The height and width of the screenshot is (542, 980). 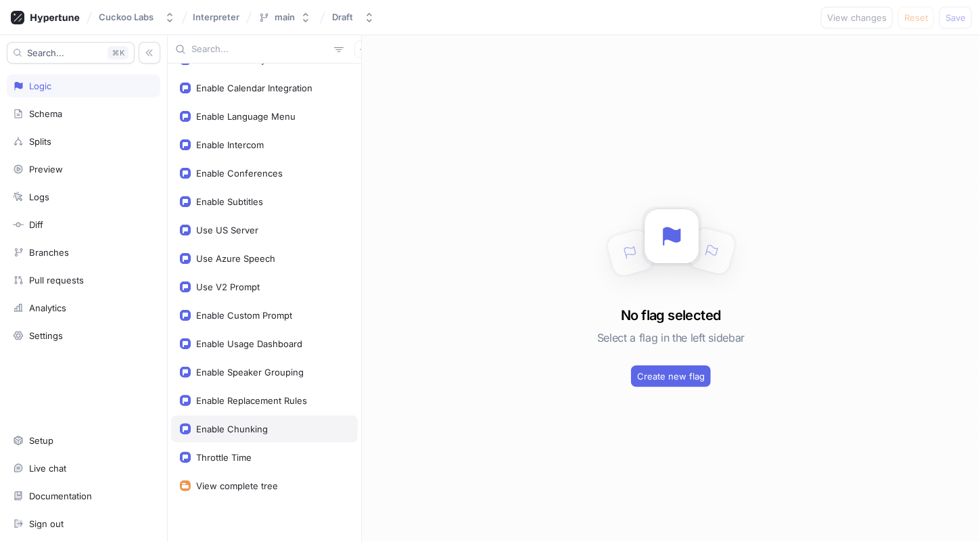 What do you see at coordinates (671, 338) in the screenshot?
I see `h5: Select a flag in the left sidebar` at bounding box center [671, 338].